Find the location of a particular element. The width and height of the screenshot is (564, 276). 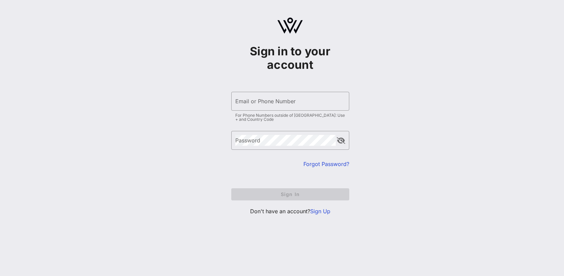

a: Forgot Password? is located at coordinates (326, 164).